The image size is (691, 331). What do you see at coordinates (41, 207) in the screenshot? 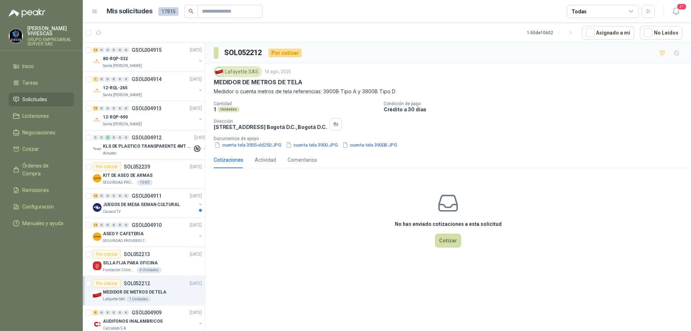
I see `a: Configuración` at bounding box center [41, 207].